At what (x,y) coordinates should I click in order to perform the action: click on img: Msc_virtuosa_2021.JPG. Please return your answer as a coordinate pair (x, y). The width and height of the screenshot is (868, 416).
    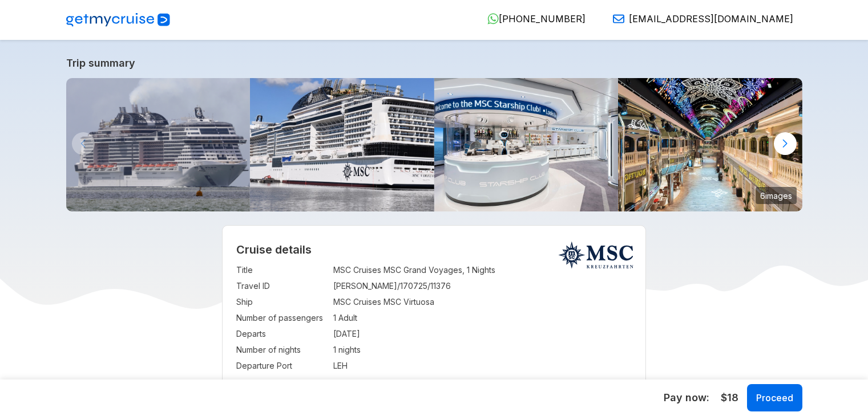
    Looking at the image, I should click on (158, 145).